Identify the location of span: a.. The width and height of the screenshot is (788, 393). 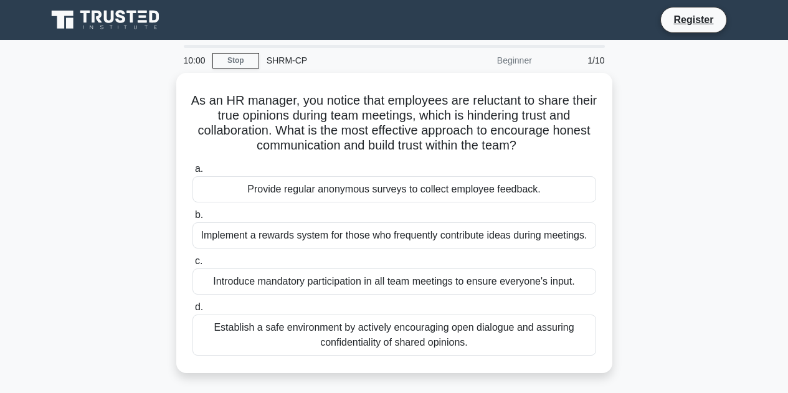
(199, 168).